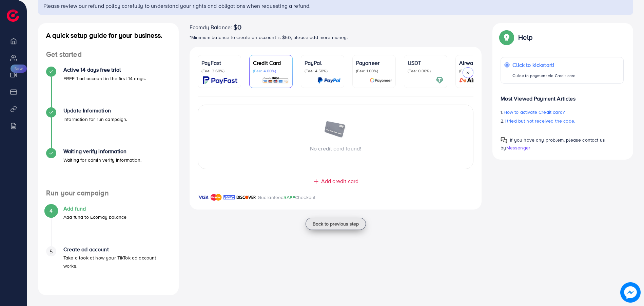 This screenshot has width=644, height=306. I want to click on li: Waiting verify information, so click(108, 168).